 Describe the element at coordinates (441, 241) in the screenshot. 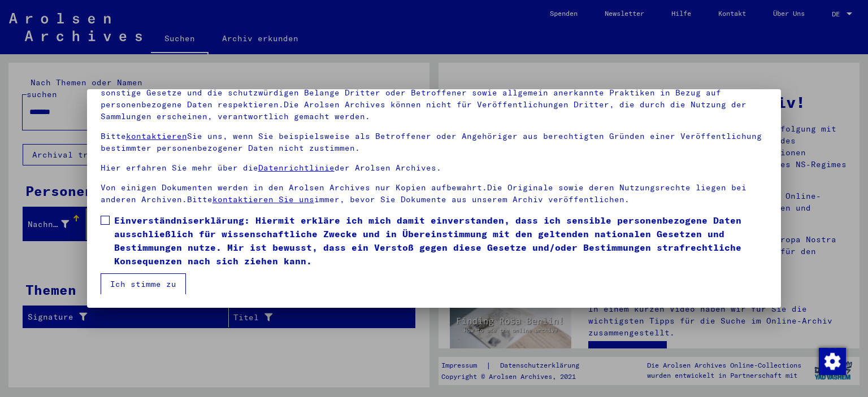

I see `span: Einverständniserklärung: Hiermit erkläre ich mich damit einverstanden, dass ich sensible personen...` at that location.